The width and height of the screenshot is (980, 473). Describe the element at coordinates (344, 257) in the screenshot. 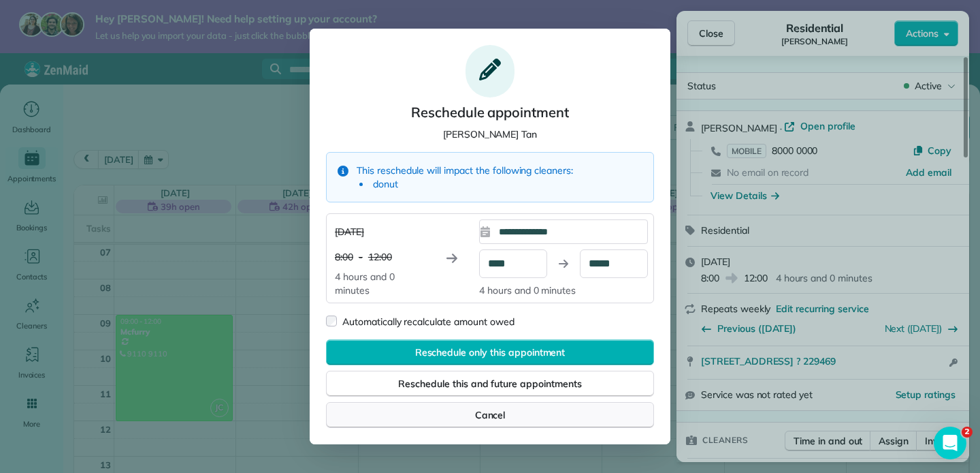

I see `p: 8:00` at that location.